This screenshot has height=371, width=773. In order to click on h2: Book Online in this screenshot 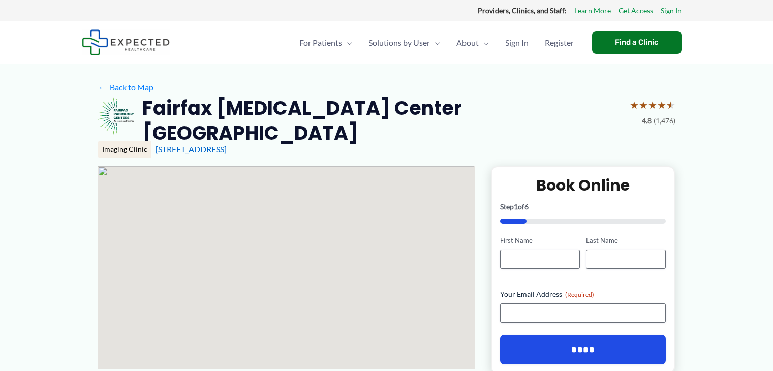, I will do `click(583, 185)`.